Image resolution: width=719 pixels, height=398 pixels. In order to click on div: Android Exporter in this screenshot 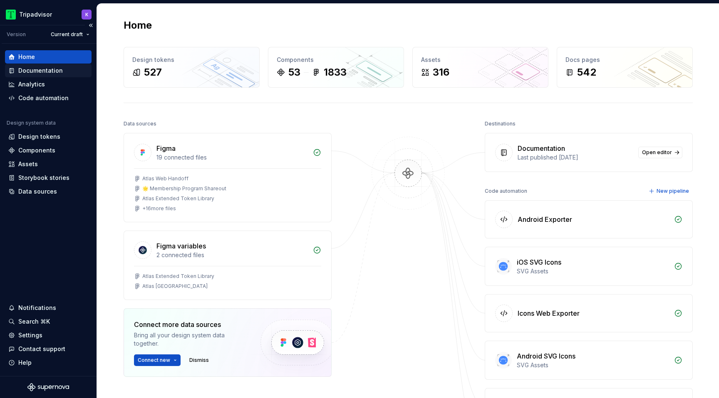, I will do `click(544, 220)`.